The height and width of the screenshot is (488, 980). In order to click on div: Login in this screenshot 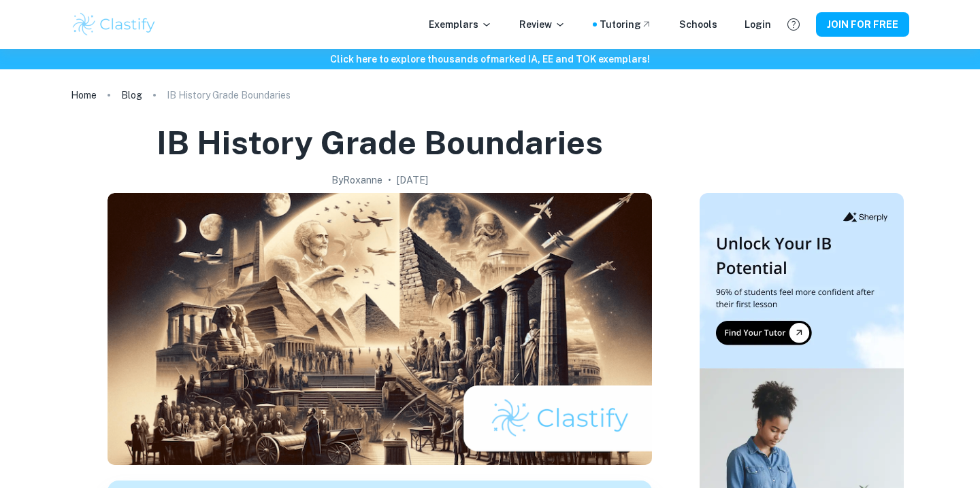, I will do `click(757, 25)`.